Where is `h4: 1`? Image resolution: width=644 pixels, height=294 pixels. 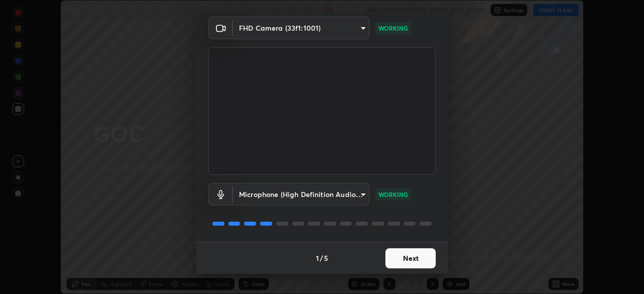 h4: 1 is located at coordinates (318, 257).